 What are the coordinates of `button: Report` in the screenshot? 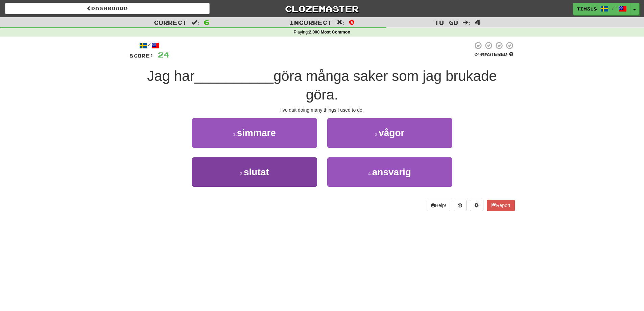 It's located at (501, 206).